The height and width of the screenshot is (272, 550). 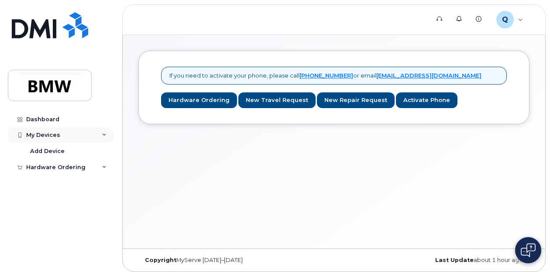 I want to click on strong: Last Update, so click(x=454, y=260).